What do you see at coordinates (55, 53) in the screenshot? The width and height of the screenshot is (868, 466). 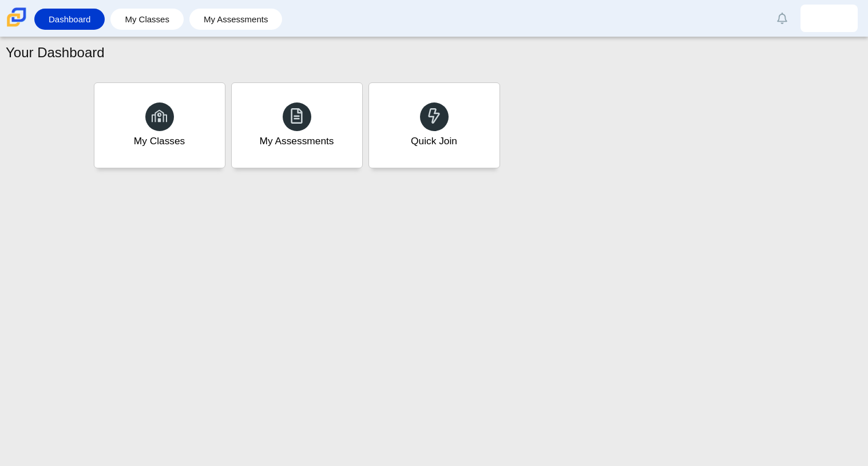 I see `h1: Your Dashboard` at bounding box center [55, 53].